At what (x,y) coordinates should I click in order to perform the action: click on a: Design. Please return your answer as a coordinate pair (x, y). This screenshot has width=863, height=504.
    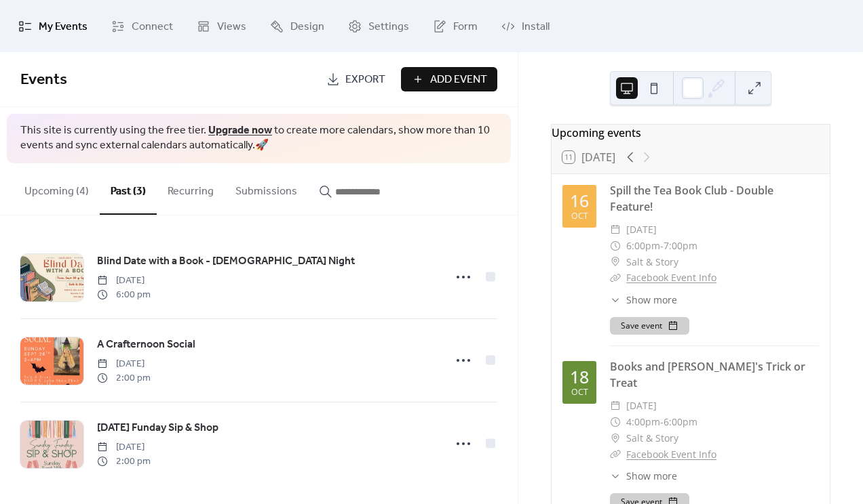
    Looking at the image, I should click on (297, 26).